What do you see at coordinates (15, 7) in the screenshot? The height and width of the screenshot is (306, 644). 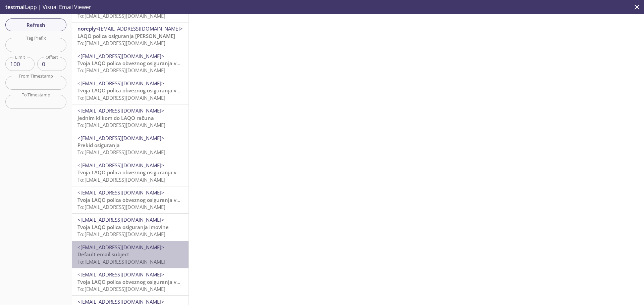 I see `span: testmail` at bounding box center [15, 7].